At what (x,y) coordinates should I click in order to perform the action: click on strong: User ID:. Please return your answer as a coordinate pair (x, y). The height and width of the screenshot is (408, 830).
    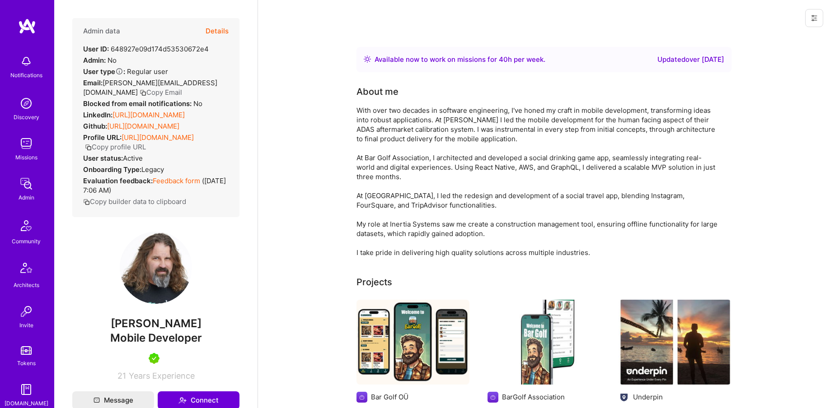
    Looking at the image, I should click on (96, 49).